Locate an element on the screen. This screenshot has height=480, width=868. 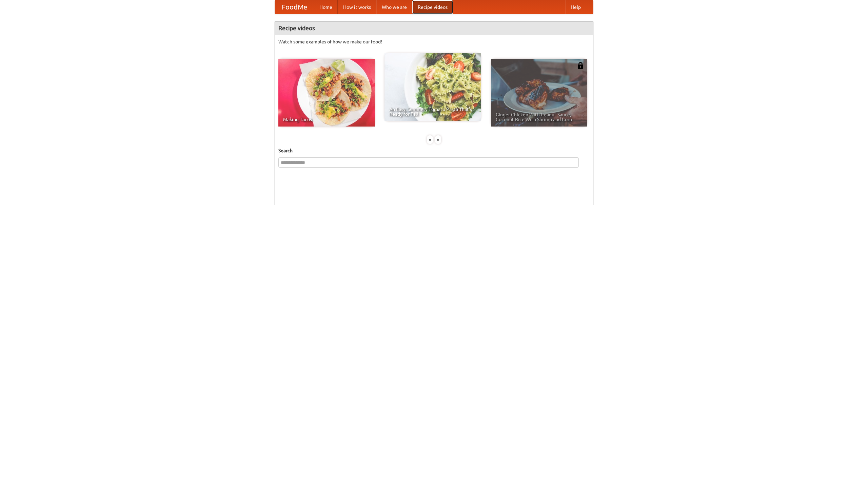
span: Making Tacos is located at coordinates (326, 119).